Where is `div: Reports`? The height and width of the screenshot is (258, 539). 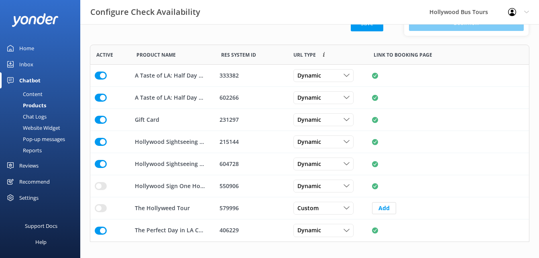
div: Reports is located at coordinates (23, 150).